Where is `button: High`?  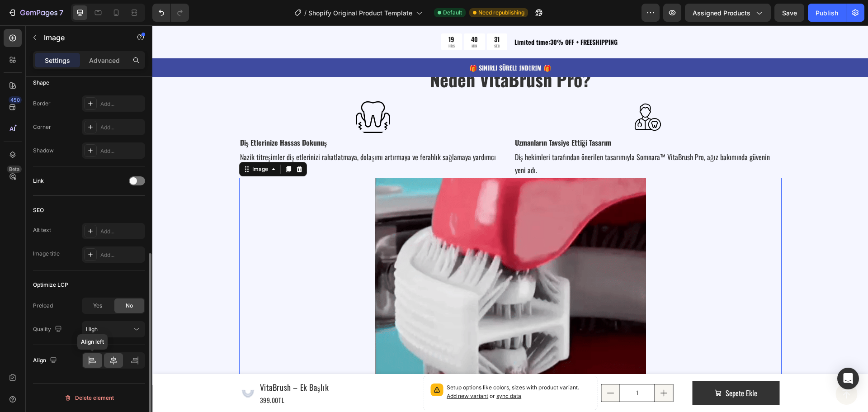
button: High is located at coordinates (114, 329).